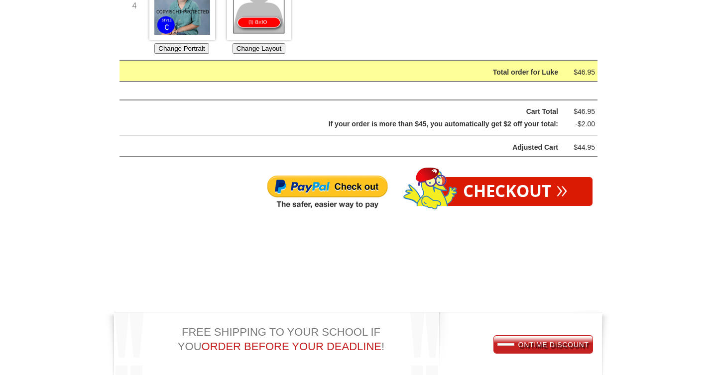  What do you see at coordinates (181, 48) in the screenshot?
I see `button: Change Portrait` at bounding box center [181, 48].